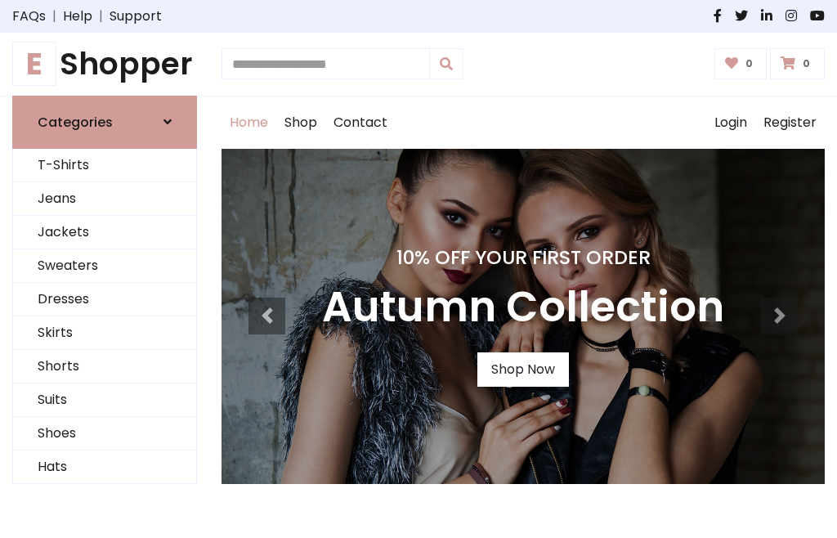 Image resolution: width=837 pixels, height=538 pixels. What do you see at coordinates (523, 257) in the screenshot?
I see `h4: 10% Off Your First Order` at bounding box center [523, 257].